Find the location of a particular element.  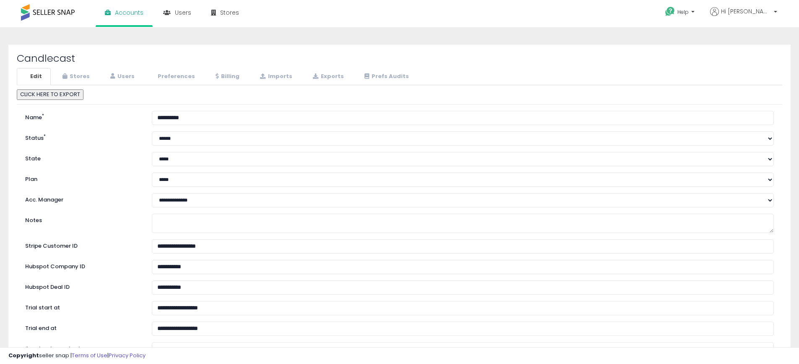

a: Exports is located at coordinates (327, 76).